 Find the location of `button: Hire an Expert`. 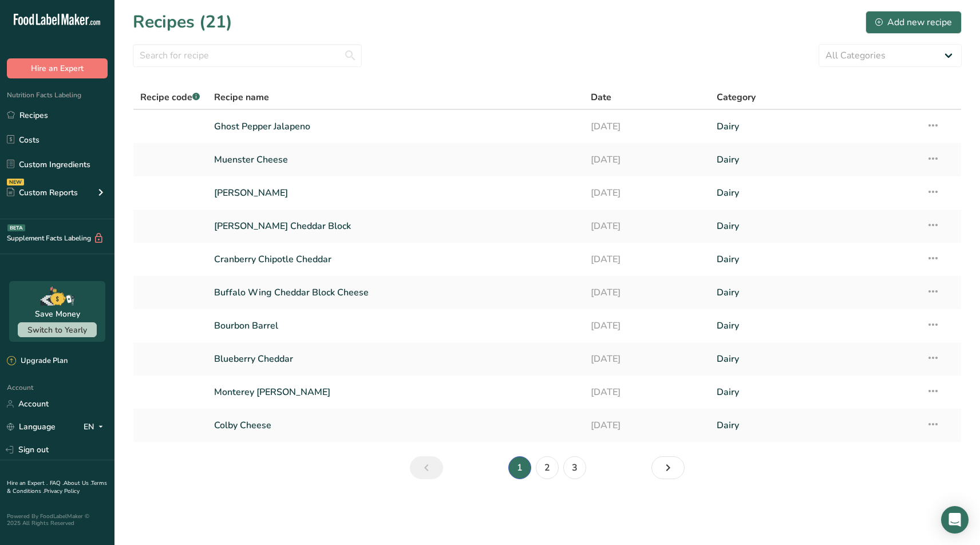

button: Hire an Expert is located at coordinates (57, 68).